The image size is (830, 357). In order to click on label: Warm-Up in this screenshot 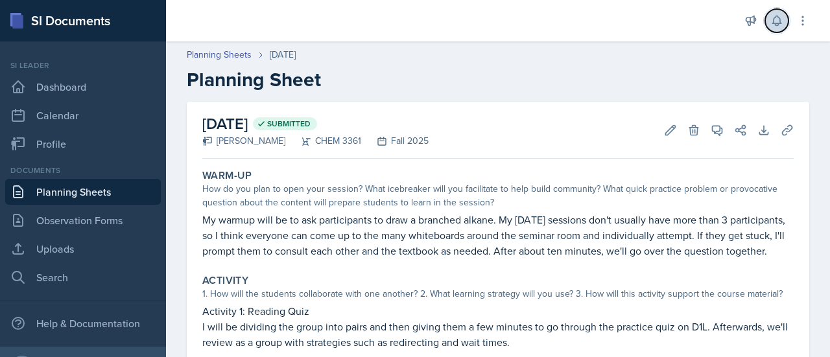, I will do `click(227, 176)`.